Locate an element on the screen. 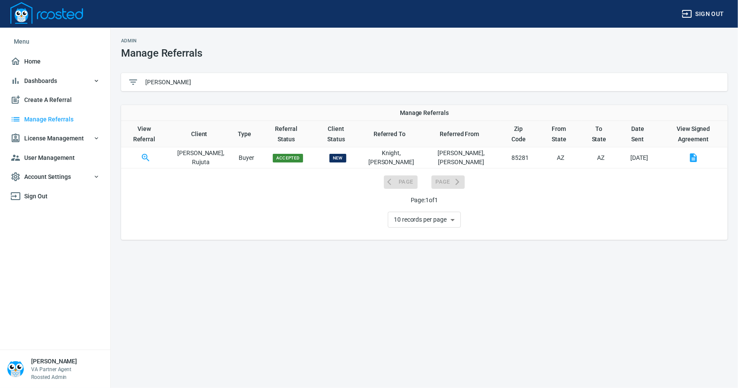 The image size is (738, 388). span: Dashboards is located at coordinates (55, 81).